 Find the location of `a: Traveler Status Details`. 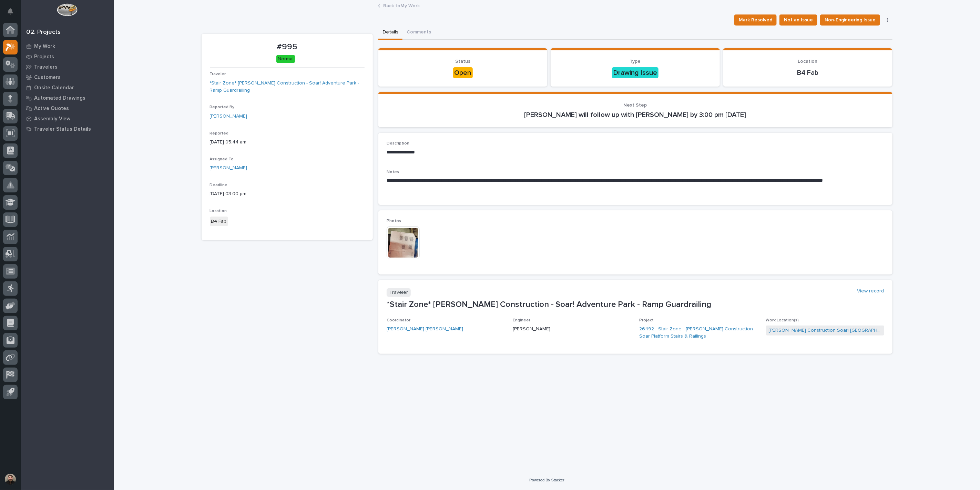

a: Traveler Status Details is located at coordinates (67, 129).